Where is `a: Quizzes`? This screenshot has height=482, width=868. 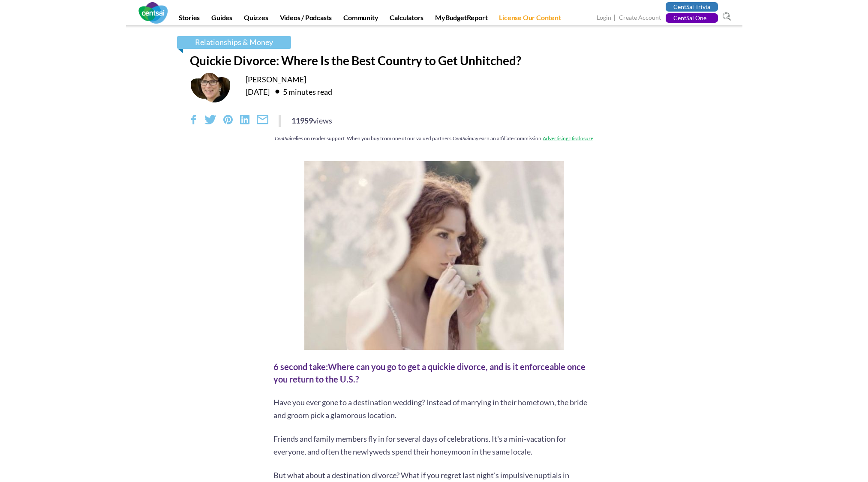
a: Quizzes is located at coordinates (256, 19).